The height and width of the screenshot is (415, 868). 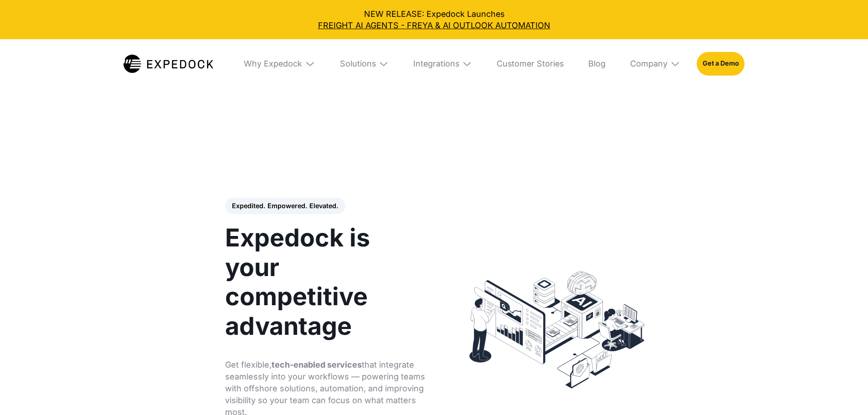 What do you see at coordinates (597, 64) in the screenshot?
I see `a: Blog` at bounding box center [597, 64].